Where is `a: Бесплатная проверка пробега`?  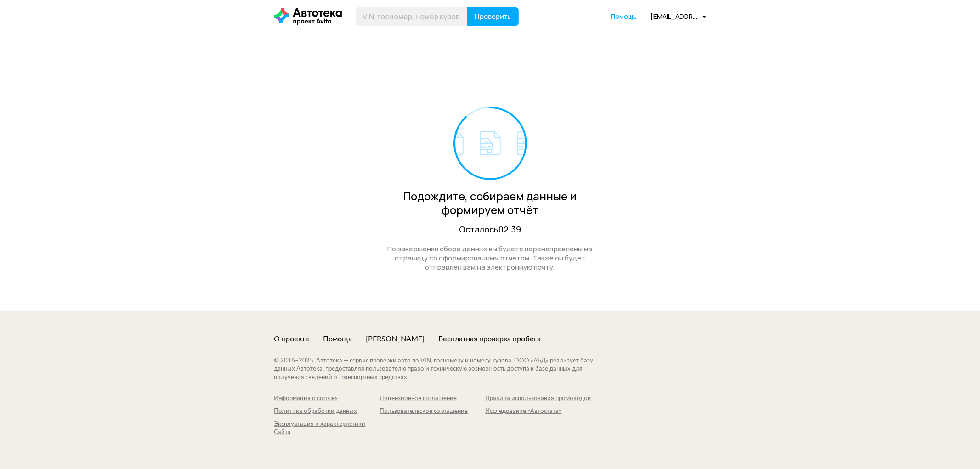
a: Бесплатная проверка пробега is located at coordinates (490, 339).